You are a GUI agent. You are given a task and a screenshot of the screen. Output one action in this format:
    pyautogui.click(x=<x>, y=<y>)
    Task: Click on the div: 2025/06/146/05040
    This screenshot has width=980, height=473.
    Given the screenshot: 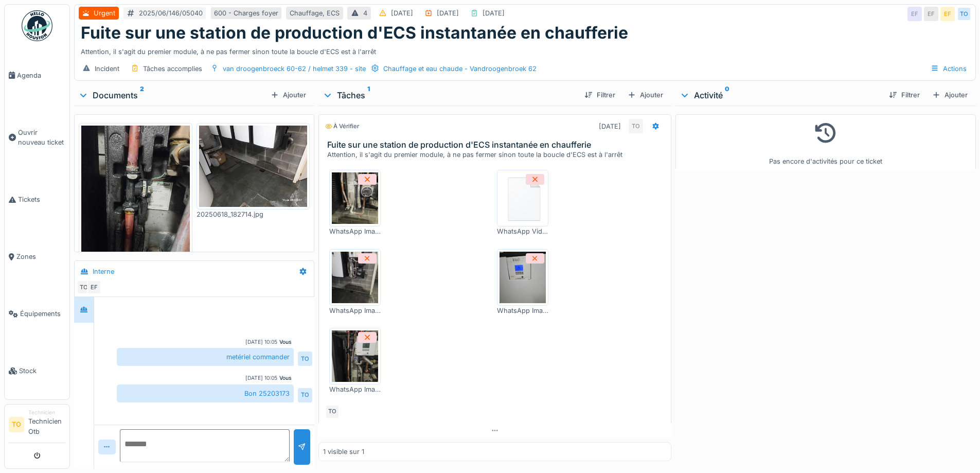 What is the action you would take?
    pyautogui.click(x=171, y=13)
    